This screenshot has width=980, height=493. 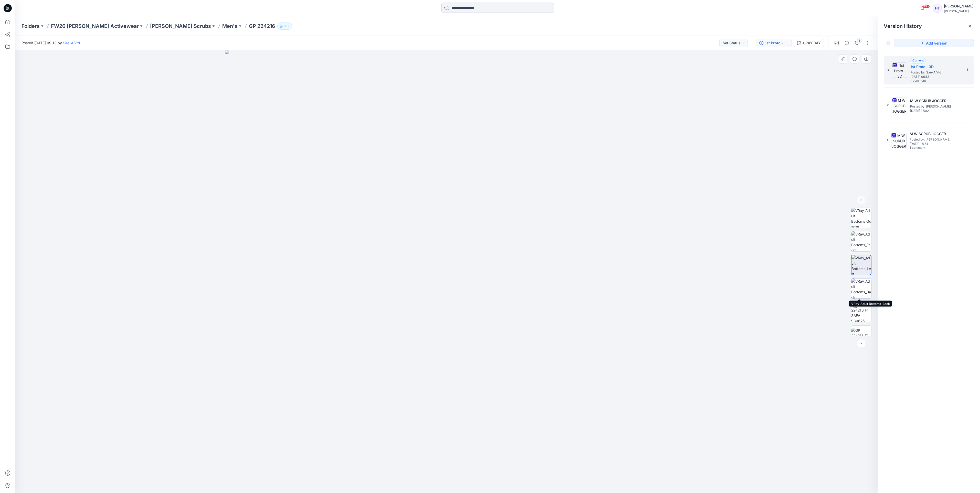 What do you see at coordinates (230, 26) in the screenshot?
I see `p: Men's` at bounding box center [230, 26].